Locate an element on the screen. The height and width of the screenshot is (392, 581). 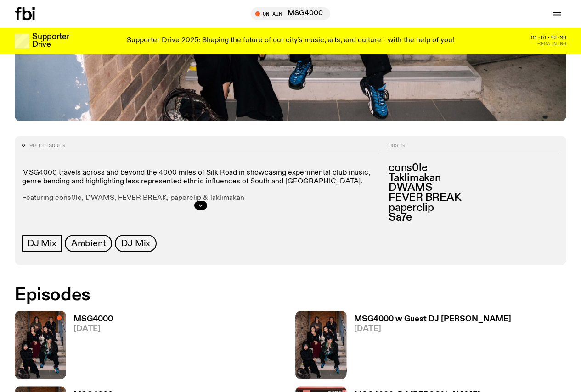
h3: MSG4000 is located at coordinates (93, 319).